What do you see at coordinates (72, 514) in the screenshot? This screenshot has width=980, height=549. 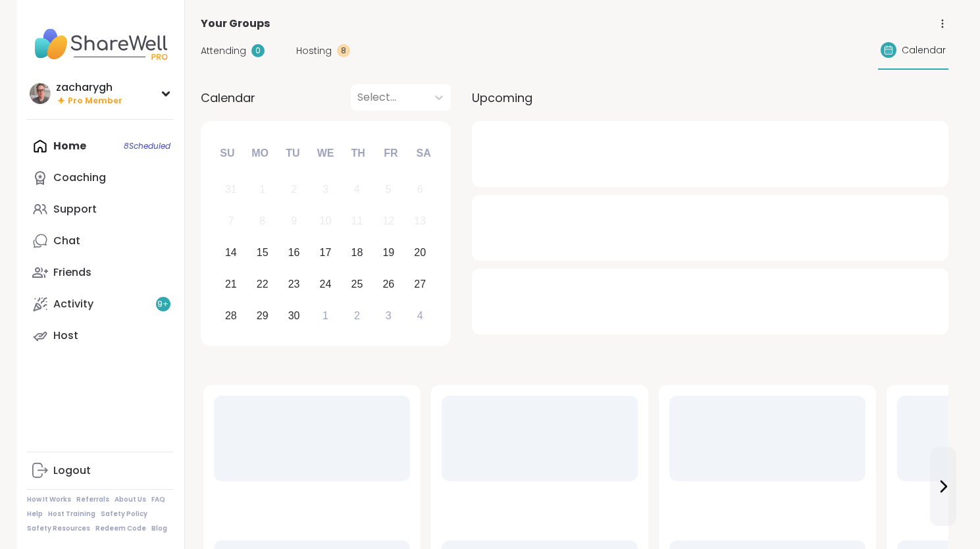 I see `a: Host Training` at bounding box center [72, 514].